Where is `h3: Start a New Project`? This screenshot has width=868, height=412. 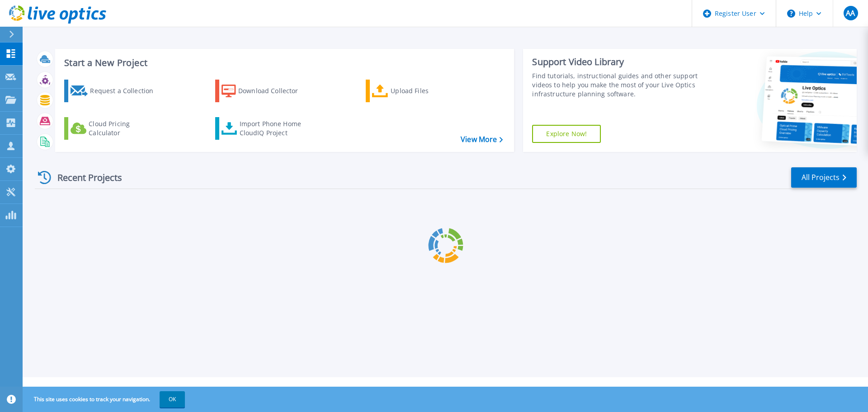
h3: Start a New Project is located at coordinates (284, 63).